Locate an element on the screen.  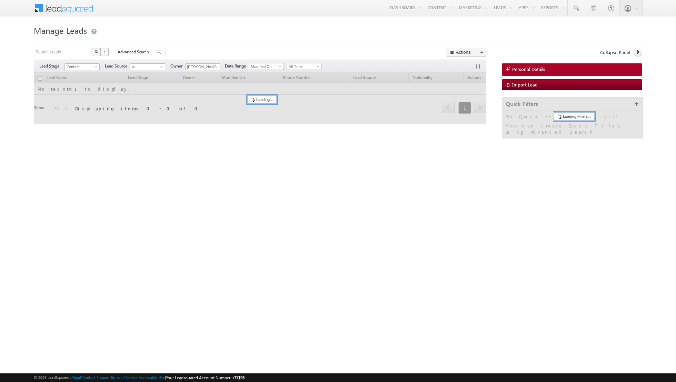
span: Your Leadsquared Account Number is is located at coordinates (205, 378).